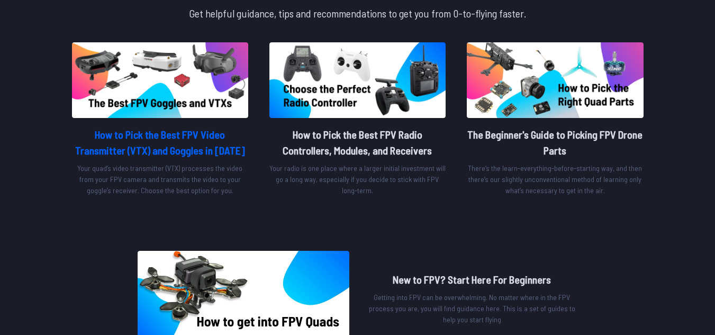 The image size is (715, 335). Describe the element at coordinates (555, 142) in the screenshot. I see `h2: The Beginner's Guide to Picking FPV Drone Parts` at that location.